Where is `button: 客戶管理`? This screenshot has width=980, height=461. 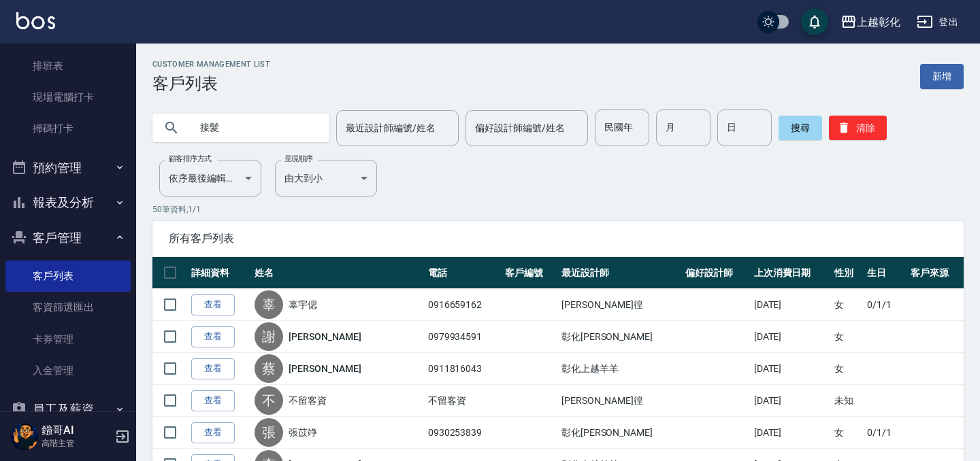 button: 客戶管理 is located at coordinates (68, 238).